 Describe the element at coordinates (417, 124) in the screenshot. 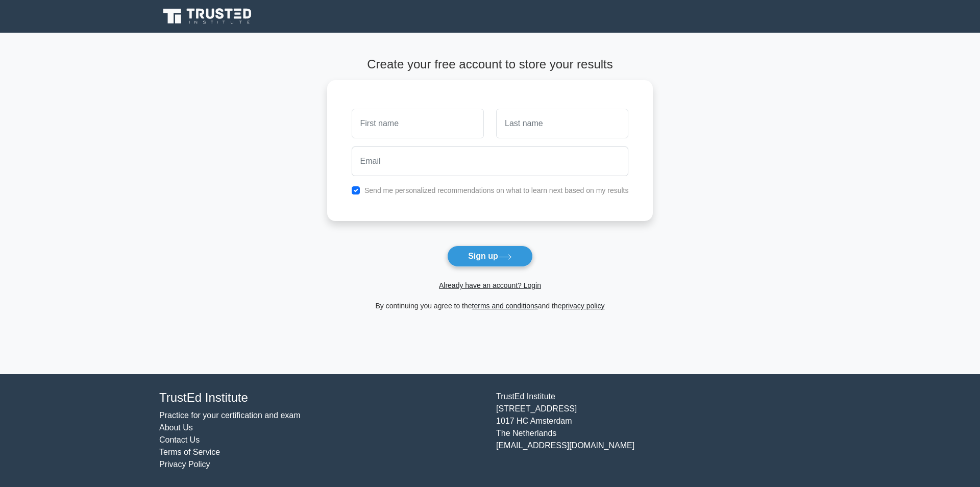

I see `input: First name` at that location.